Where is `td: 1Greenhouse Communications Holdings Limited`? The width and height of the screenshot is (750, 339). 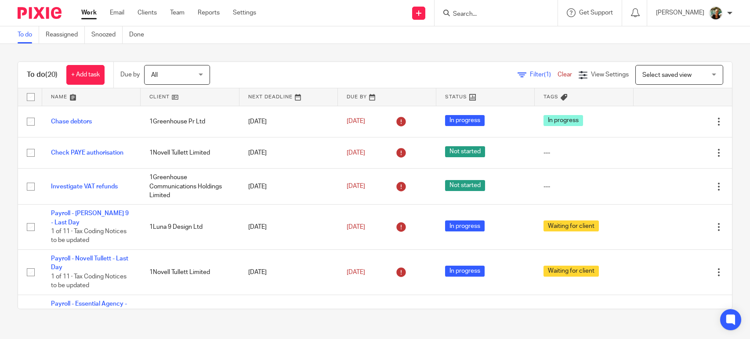 td: 1Greenhouse Communications Holdings Limited is located at coordinates (190, 187).